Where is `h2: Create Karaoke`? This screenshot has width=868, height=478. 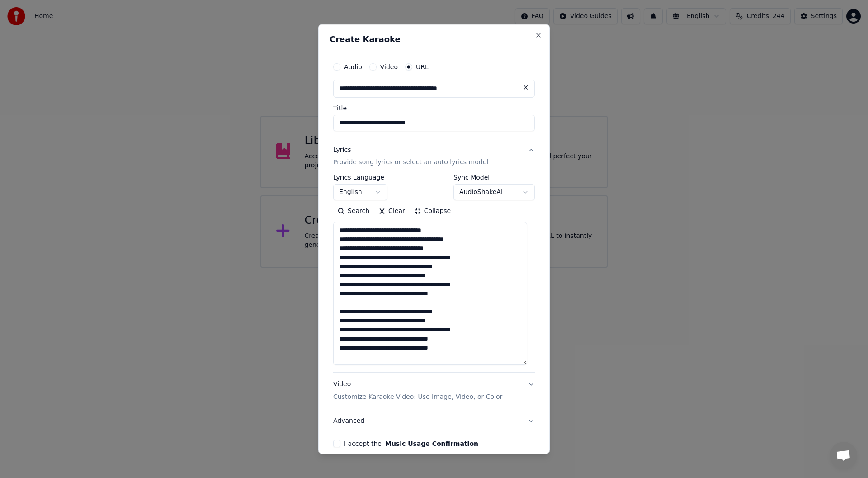
h2: Create Karaoke is located at coordinates (434, 39).